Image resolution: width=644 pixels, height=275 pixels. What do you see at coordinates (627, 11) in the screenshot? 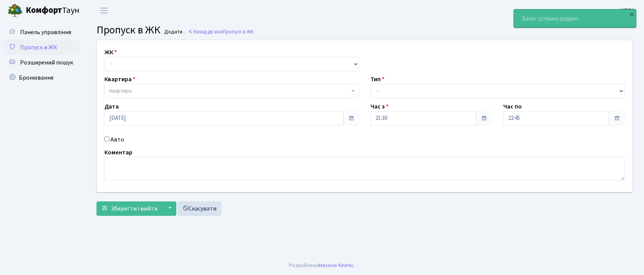
I see `b: КПП2` at bounding box center [627, 11].